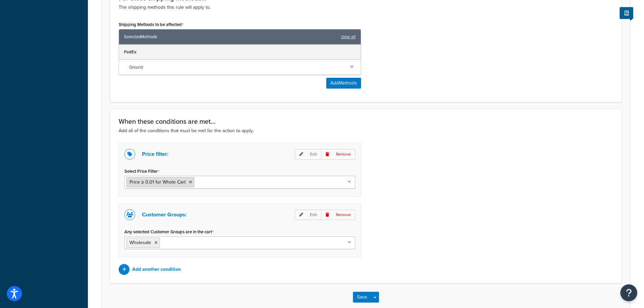 The width and height of the screenshot is (644, 308). What do you see at coordinates (237, 67) in the screenshot?
I see `span: Ground` at bounding box center [237, 67].